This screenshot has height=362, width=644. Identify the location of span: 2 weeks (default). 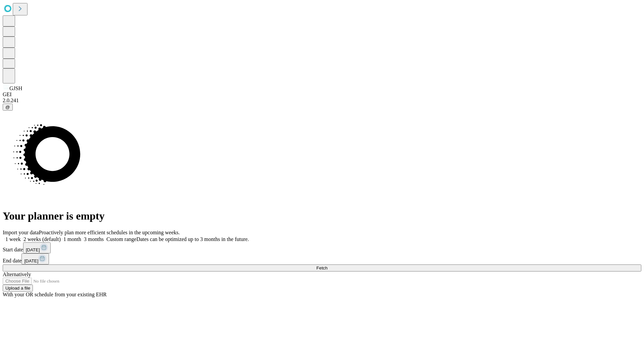
(42, 239).